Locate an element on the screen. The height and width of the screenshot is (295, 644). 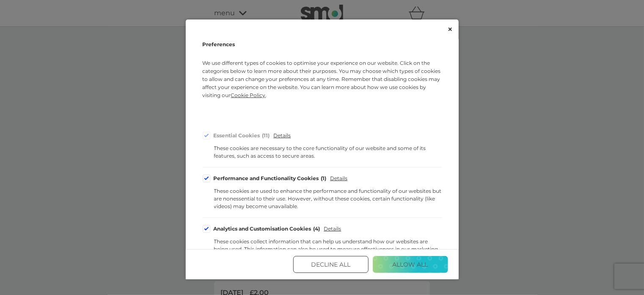
button: Close is located at coordinates (450, 29).